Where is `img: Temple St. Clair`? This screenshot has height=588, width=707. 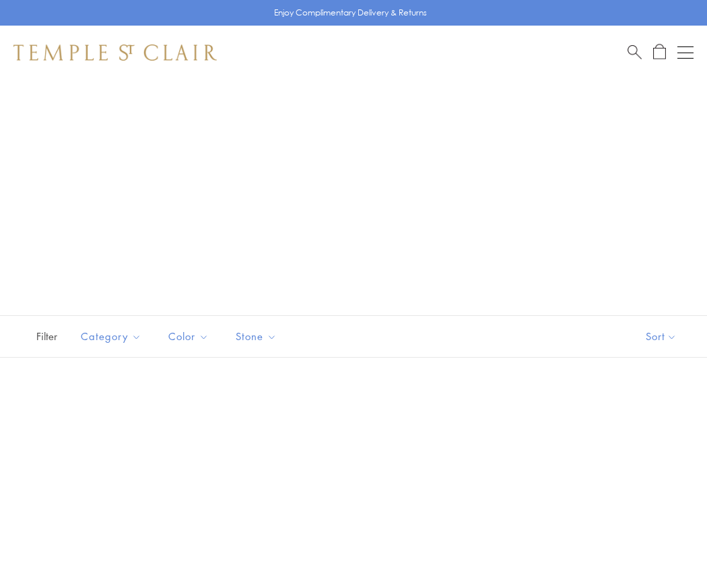
img: Temple St. Clair is located at coordinates (115, 53).